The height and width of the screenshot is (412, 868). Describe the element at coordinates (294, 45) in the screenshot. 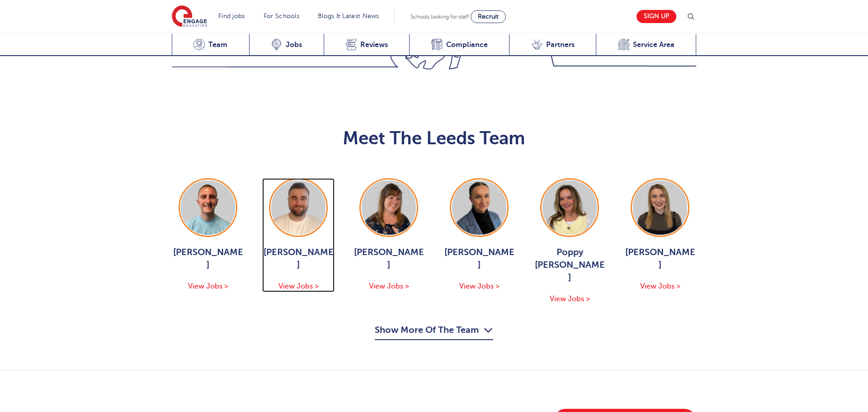

I see `span: Jobs` at that location.